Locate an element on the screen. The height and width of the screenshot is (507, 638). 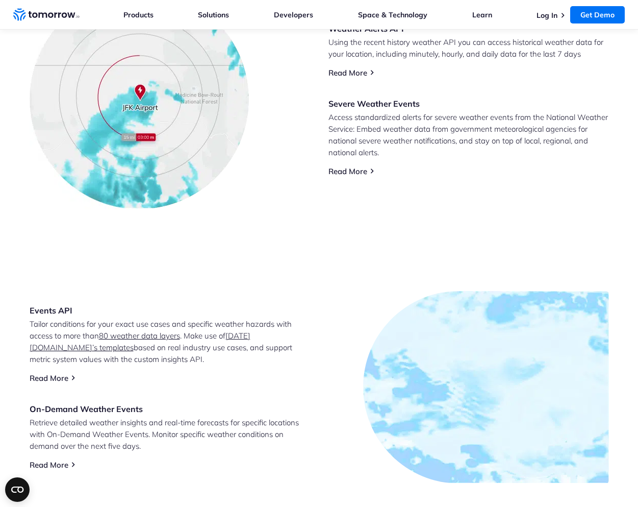
a: Developers is located at coordinates (293, 15).